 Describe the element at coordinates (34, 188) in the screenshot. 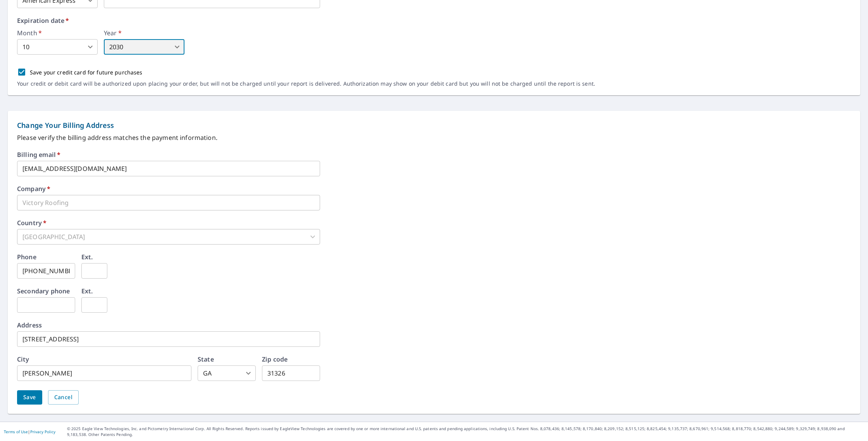

I see `label: Company` at that location.